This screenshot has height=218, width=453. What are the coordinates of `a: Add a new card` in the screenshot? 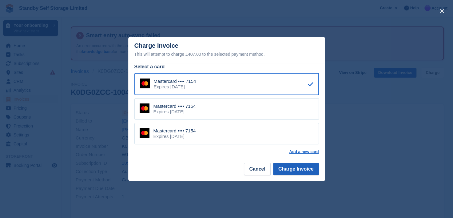 It's located at (304, 152).